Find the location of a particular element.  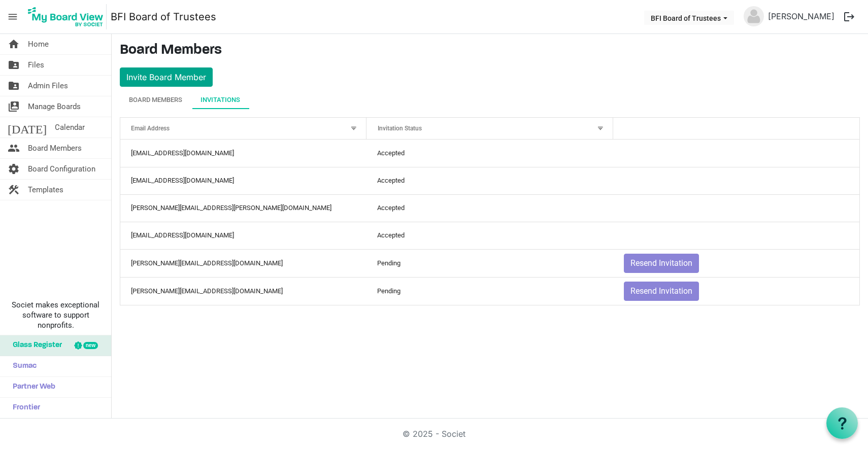

span: home is located at coordinates (14, 44).